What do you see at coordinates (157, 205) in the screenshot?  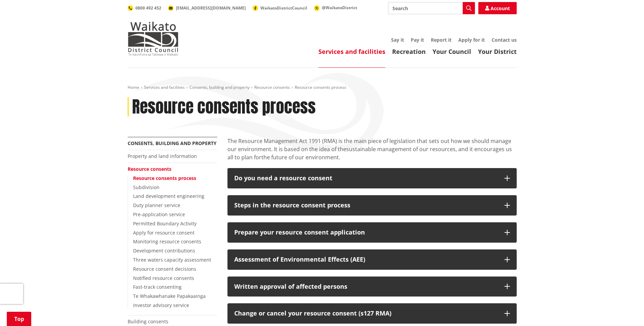 I see `a: Duty planner service` at bounding box center [157, 205].